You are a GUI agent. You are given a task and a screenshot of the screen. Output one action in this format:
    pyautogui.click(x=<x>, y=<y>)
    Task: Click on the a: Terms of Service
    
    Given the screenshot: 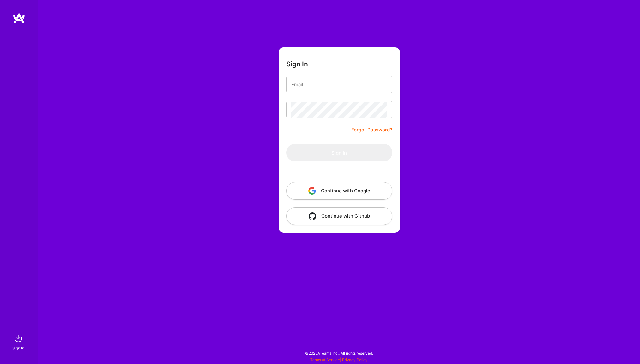 What is the action you would take?
    pyautogui.click(x=325, y=360)
    